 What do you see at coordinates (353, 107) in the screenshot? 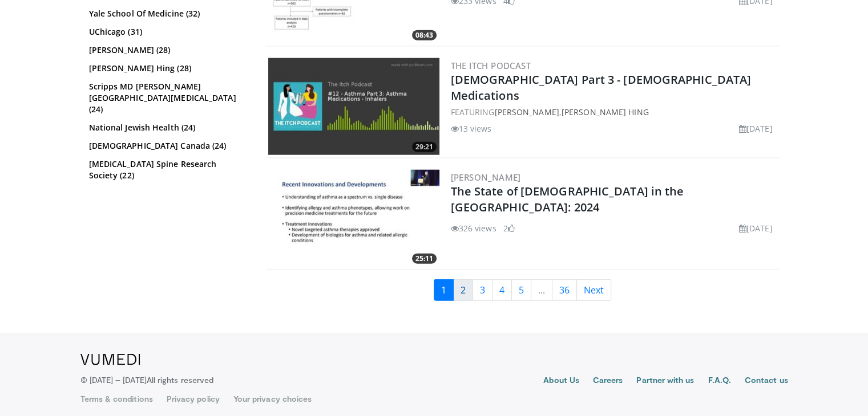
I see `a: 29:21` at bounding box center [353, 107].